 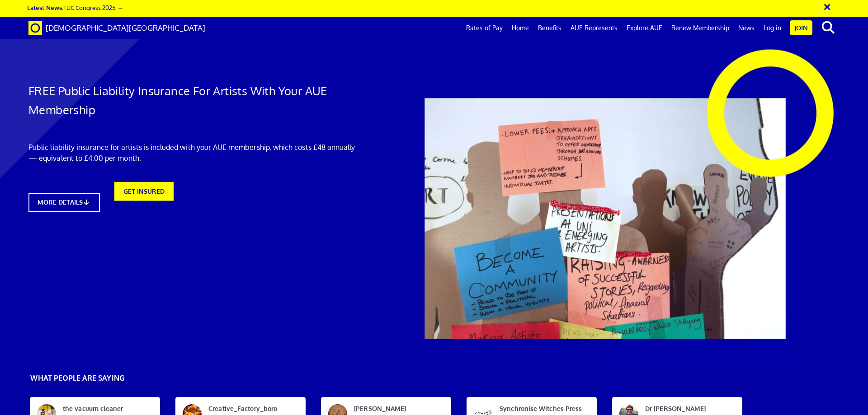 I want to click on a: AUE Represents, so click(x=594, y=28).